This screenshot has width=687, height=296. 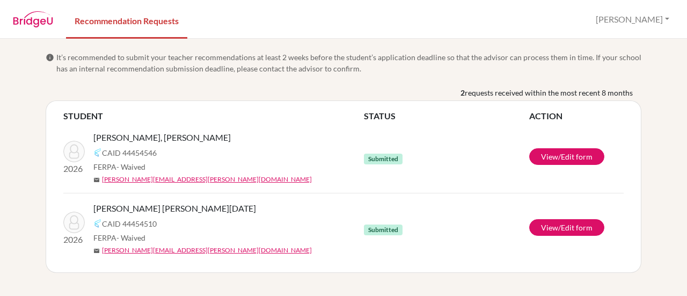 I want to click on img: DUQUE CARTAGENA, LUCIA, so click(x=74, y=222).